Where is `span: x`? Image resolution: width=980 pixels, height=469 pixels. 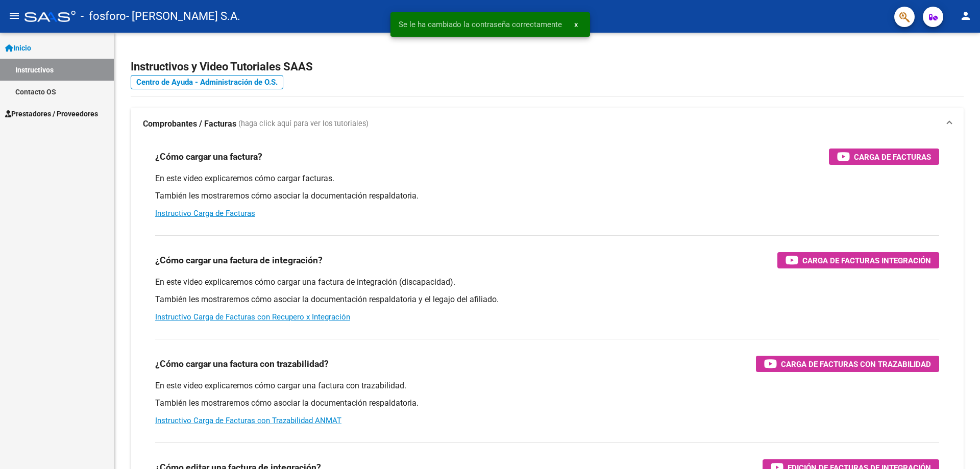 span: x is located at coordinates (575, 25).